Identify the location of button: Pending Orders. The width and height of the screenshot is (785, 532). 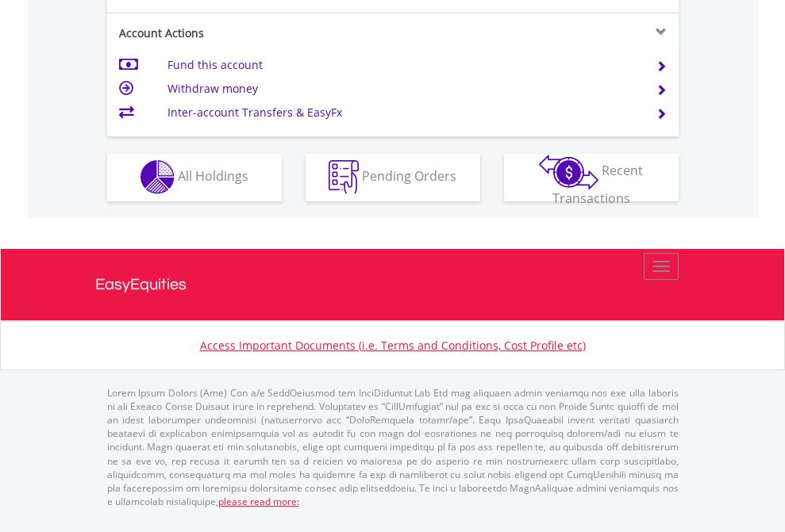
(393, 178).